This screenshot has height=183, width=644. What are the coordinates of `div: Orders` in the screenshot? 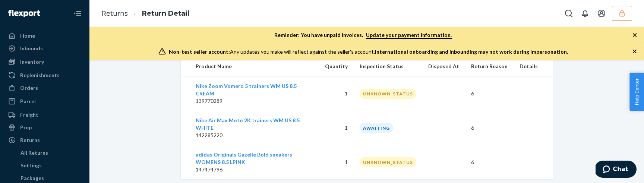 It's located at (29, 88).